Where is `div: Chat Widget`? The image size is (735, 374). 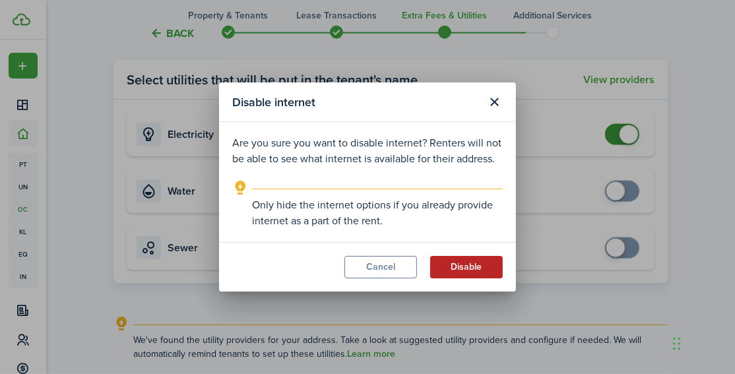 div: Chat Widget is located at coordinates (702, 343).